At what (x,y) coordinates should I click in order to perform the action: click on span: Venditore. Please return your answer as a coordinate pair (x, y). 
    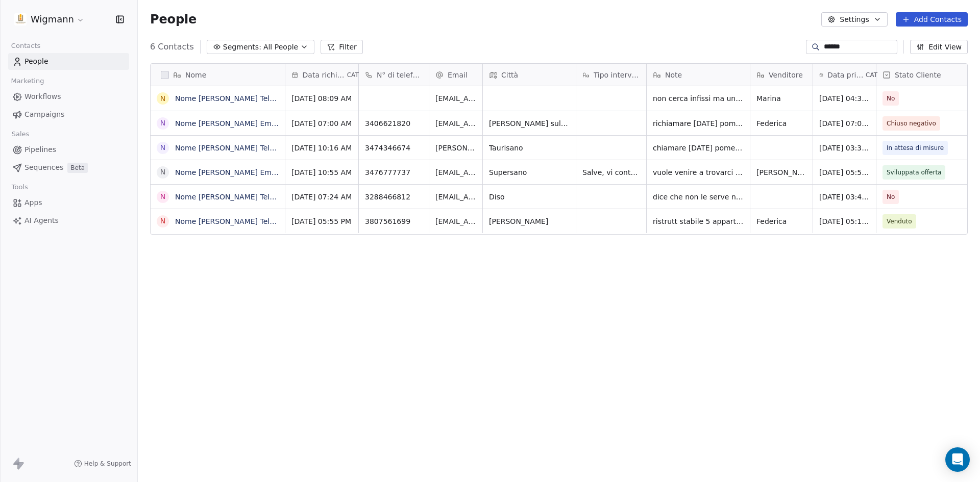
    Looking at the image, I should click on (785, 75).